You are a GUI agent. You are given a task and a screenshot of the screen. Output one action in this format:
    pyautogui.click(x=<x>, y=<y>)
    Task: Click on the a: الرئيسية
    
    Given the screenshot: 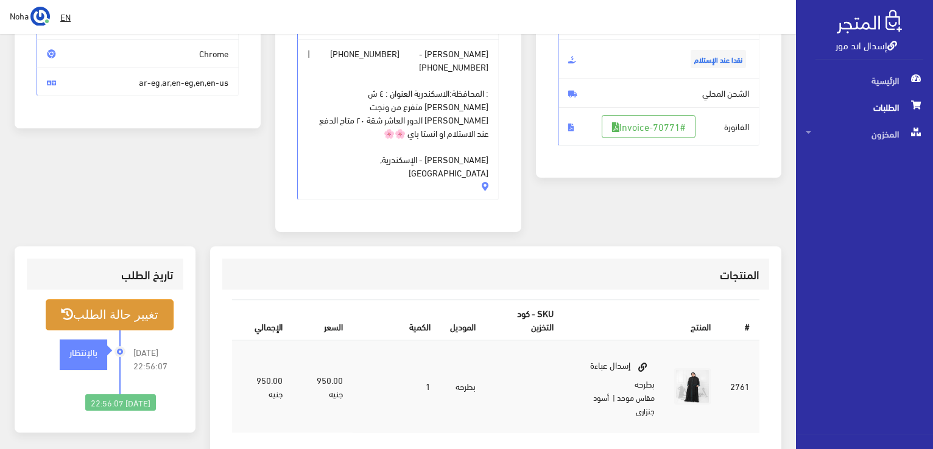 What is the action you would take?
    pyautogui.click(x=864, y=80)
    